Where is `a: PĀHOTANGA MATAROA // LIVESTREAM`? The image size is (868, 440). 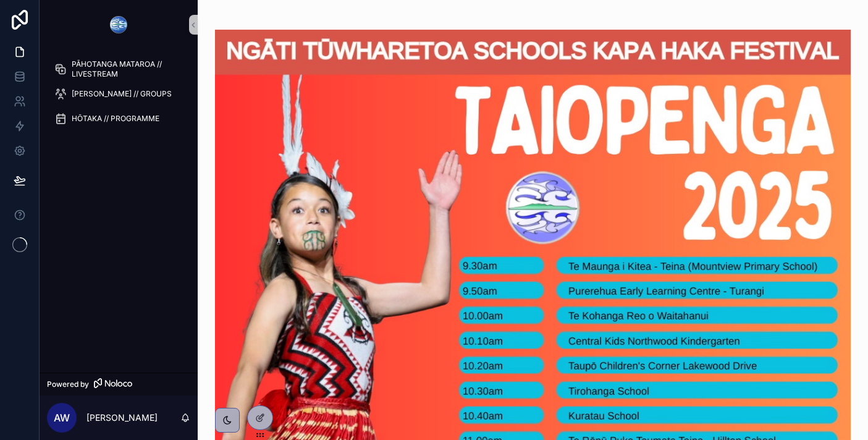
a: PĀHOTANGA MATAROA // LIVESTREAM is located at coordinates (119, 69).